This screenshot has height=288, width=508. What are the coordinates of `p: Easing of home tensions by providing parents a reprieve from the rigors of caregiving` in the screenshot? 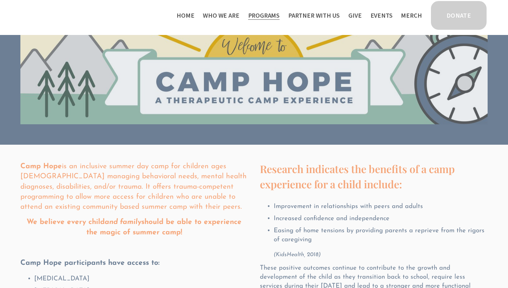 It's located at (381, 235).